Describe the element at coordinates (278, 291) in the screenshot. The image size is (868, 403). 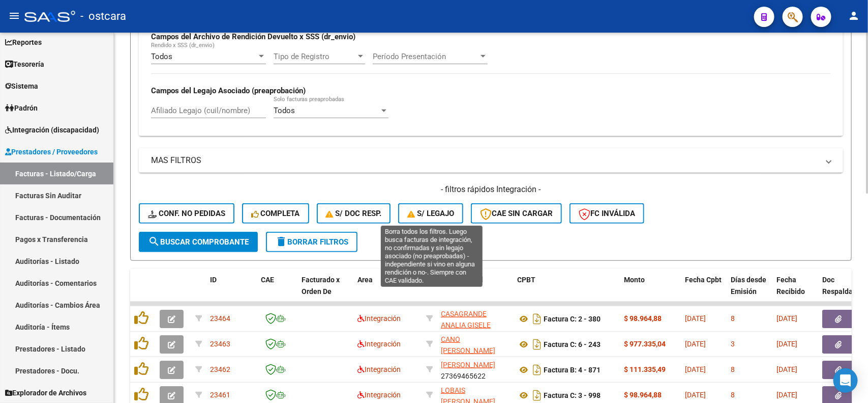
I see `datatable-header-cell: CAE` at that location.